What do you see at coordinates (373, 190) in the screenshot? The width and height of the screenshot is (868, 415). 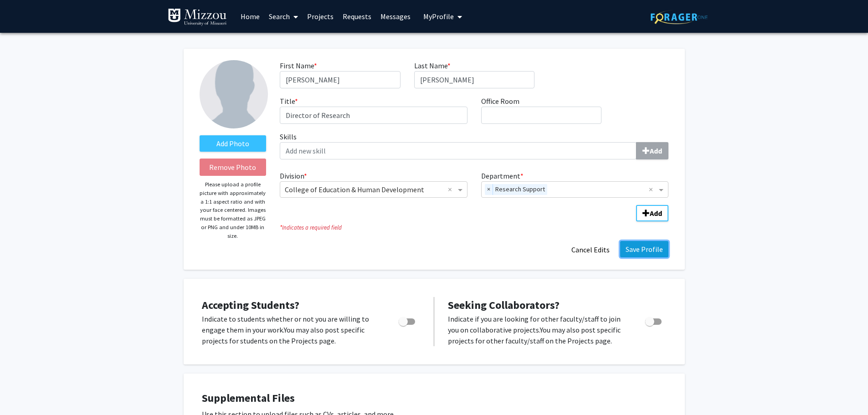 I see `ng-select: Division` at bounding box center [373, 190].